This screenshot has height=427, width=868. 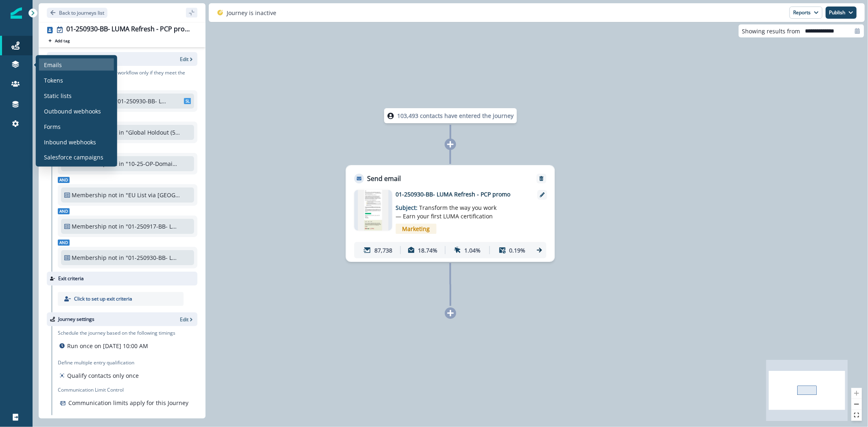 What do you see at coordinates (455, 116) in the screenshot?
I see `p: 103,493 contacts have entered the journey` at bounding box center [455, 116].